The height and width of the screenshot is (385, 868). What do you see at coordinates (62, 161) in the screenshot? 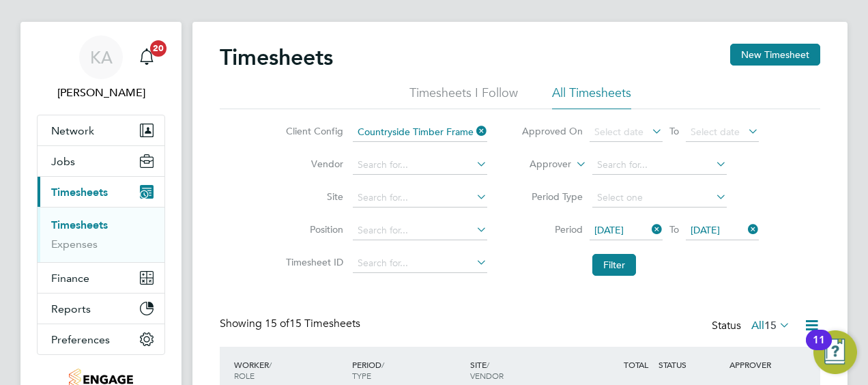
I see `span: Jobs` at bounding box center [62, 161].